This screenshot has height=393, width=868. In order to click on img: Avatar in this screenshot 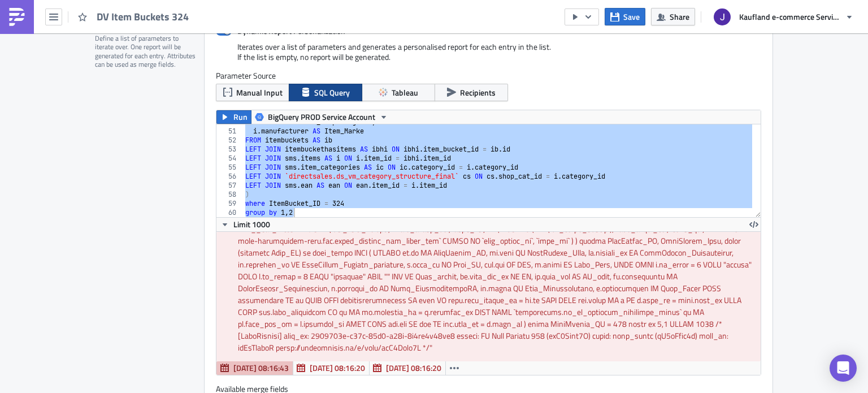, I will do `click(722, 17)`.